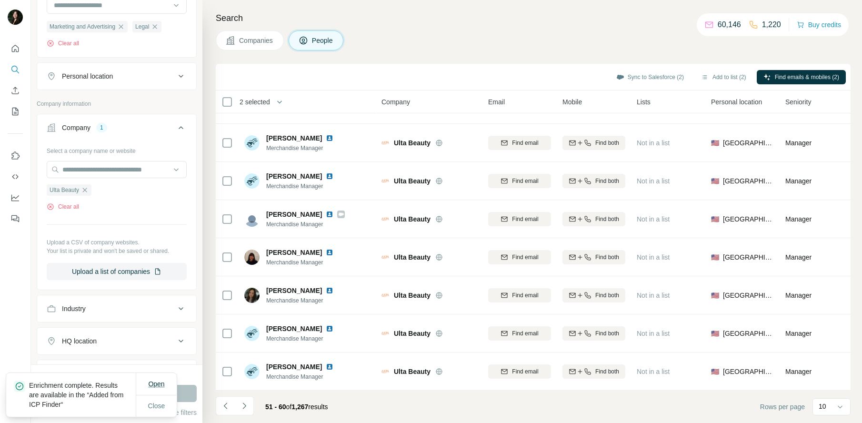 The width and height of the screenshot is (862, 423). Describe the element at coordinates (798, 102) in the screenshot. I see `span: Seniority` at that location.